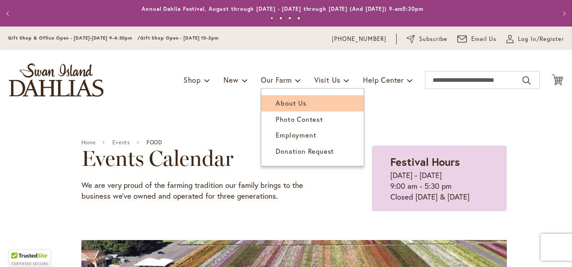 The image size is (572, 267). Describe the element at coordinates (231, 80) in the screenshot. I see `span: New` at that location.